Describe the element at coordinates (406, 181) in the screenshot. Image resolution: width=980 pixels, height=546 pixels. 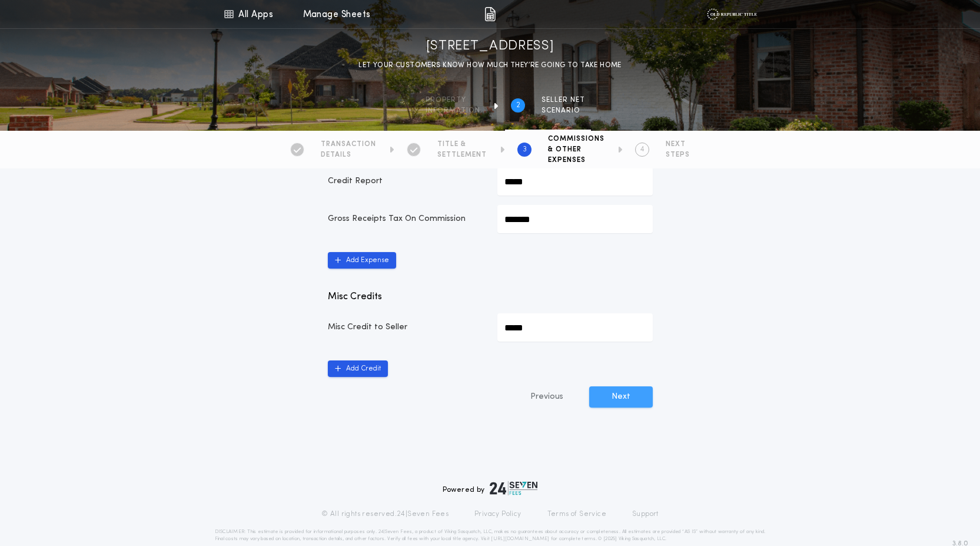
I see `p: Credit Report` at that location.